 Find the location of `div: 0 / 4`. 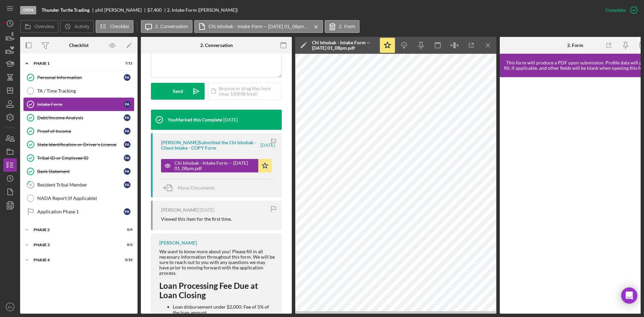

div: 0 / 4 is located at coordinates (127, 230).